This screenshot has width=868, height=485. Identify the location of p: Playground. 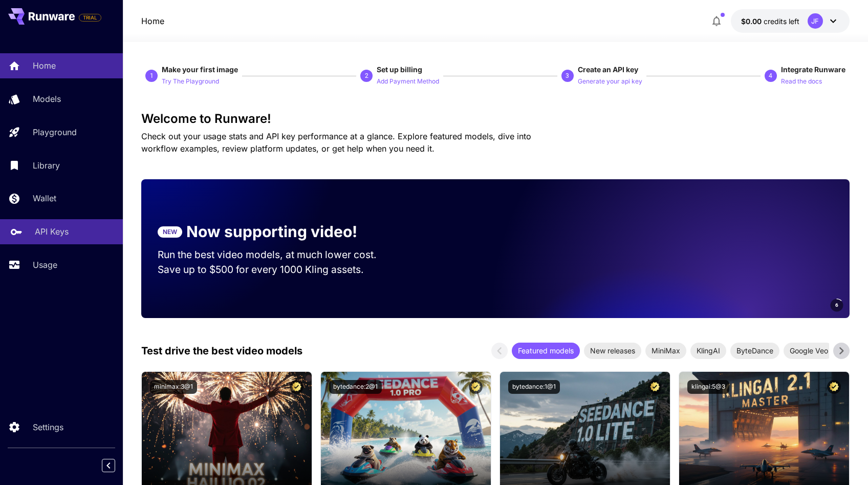
(55, 132).